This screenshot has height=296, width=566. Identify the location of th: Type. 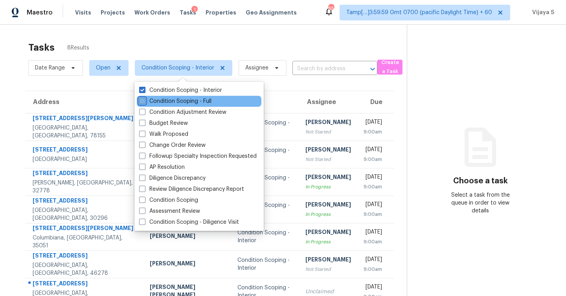
(265, 102).